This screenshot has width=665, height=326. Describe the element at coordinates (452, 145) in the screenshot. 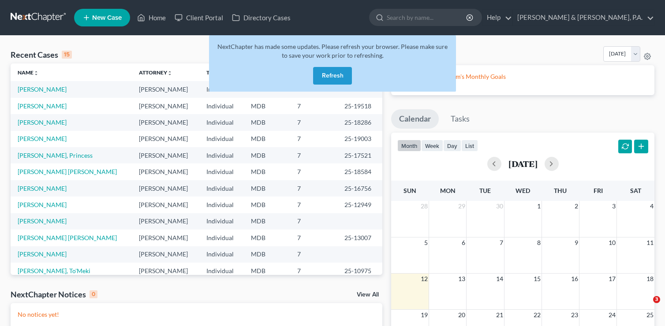

I see `button: day` at that location.